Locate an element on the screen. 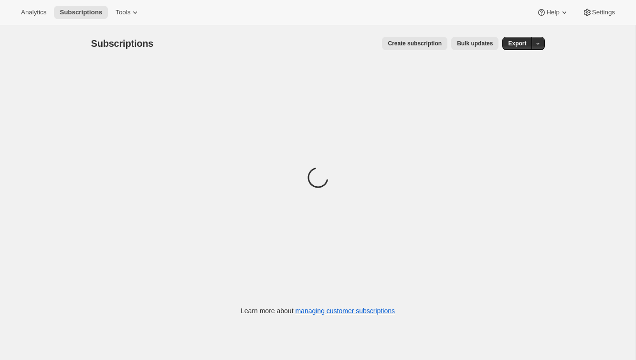 This screenshot has width=636, height=360. button: Settings is located at coordinates (599, 12).